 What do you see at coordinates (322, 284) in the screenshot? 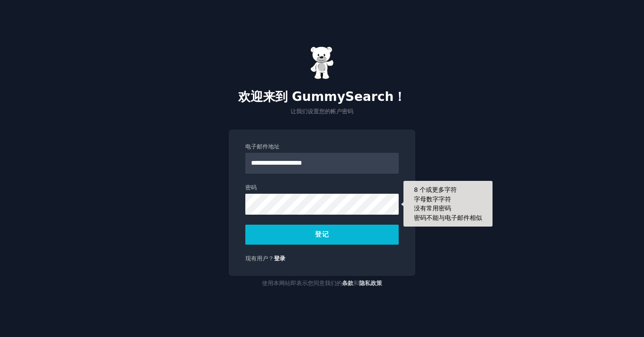
I see `div: 使用本网站即表示您同意我们的 和` at bounding box center [322, 284].